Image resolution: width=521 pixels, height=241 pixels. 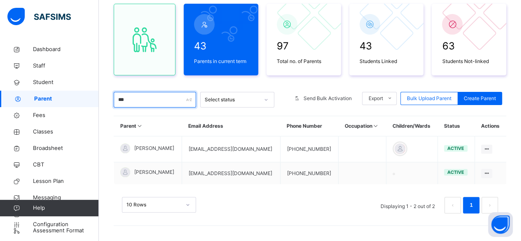 I want to click on span: Dashboard, so click(x=66, y=49).